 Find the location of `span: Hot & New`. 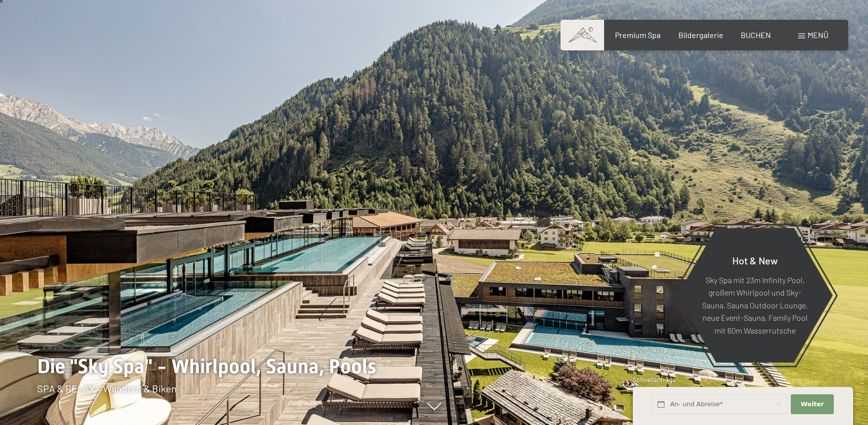

span: Hot & New is located at coordinates (754, 260).